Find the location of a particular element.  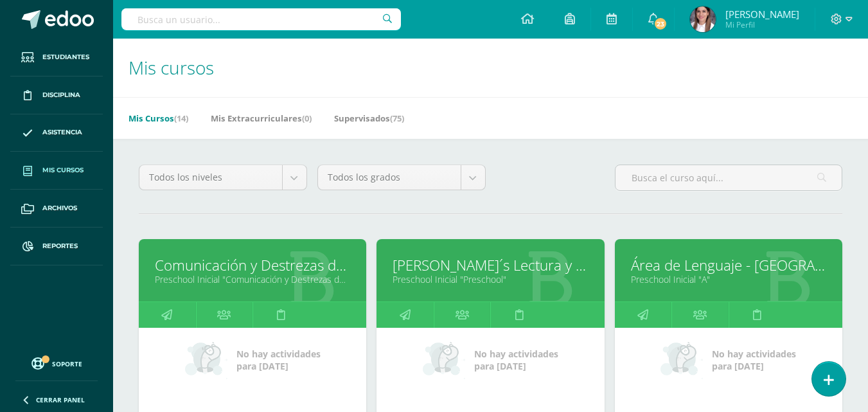

span: Soporte is located at coordinates (67, 364).